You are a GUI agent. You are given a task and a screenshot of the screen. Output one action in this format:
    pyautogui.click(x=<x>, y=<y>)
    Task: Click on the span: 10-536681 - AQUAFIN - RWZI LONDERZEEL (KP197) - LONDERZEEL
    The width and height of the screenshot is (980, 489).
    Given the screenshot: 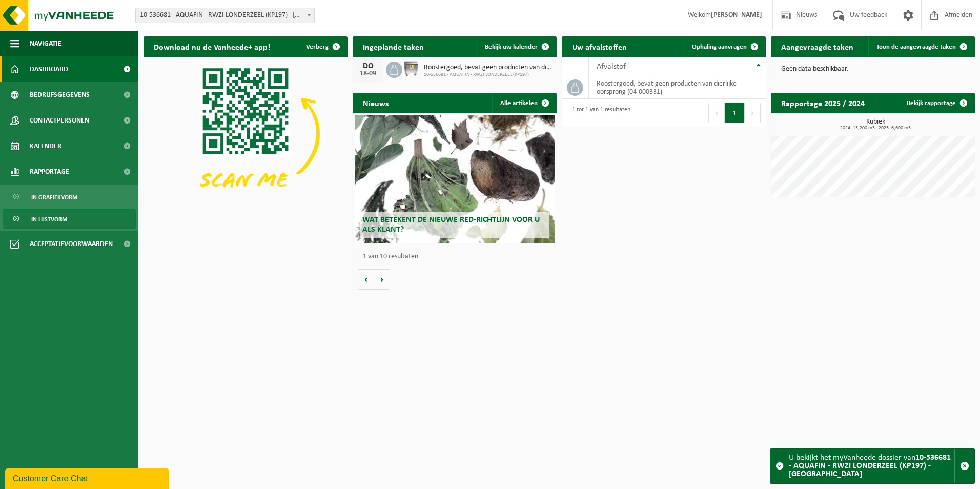 What is the action you would take?
    pyautogui.click(x=225, y=16)
    